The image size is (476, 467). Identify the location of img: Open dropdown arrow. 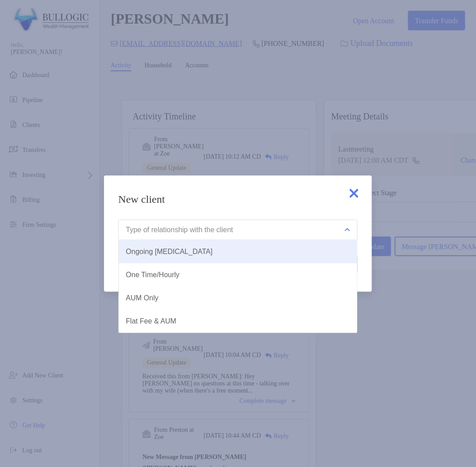
(347, 229).